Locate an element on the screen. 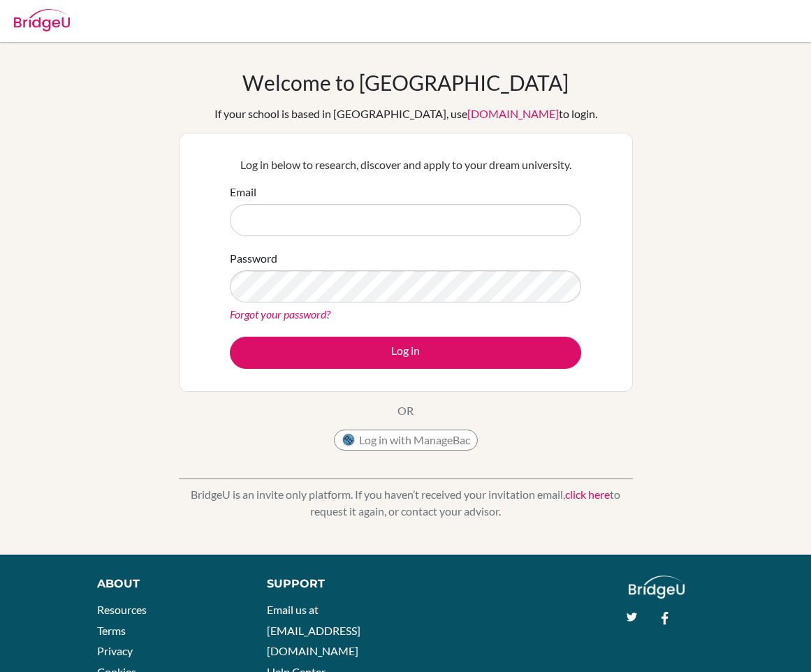  div: Support is located at coordinates (329, 584).